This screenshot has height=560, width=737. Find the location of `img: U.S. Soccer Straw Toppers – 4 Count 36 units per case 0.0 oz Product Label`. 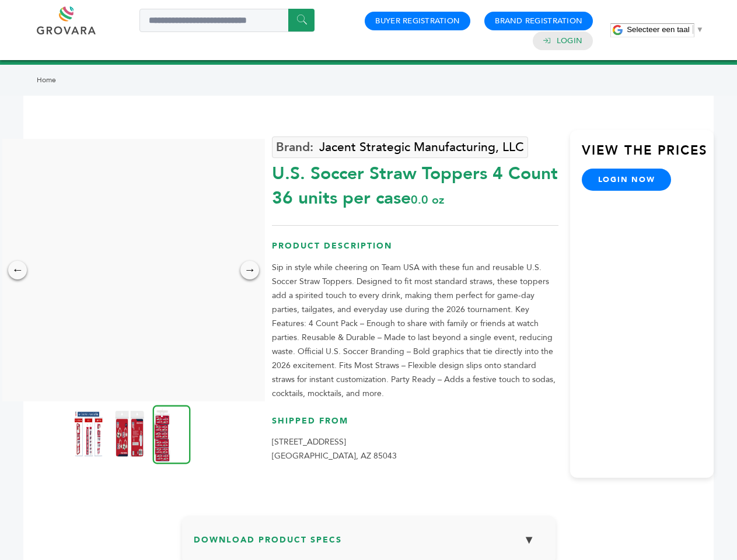

img: U.S. Soccer Straw Toppers – 4 Count 36 units per case 0.0 oz Product Label is located at coordinates (89, 433).